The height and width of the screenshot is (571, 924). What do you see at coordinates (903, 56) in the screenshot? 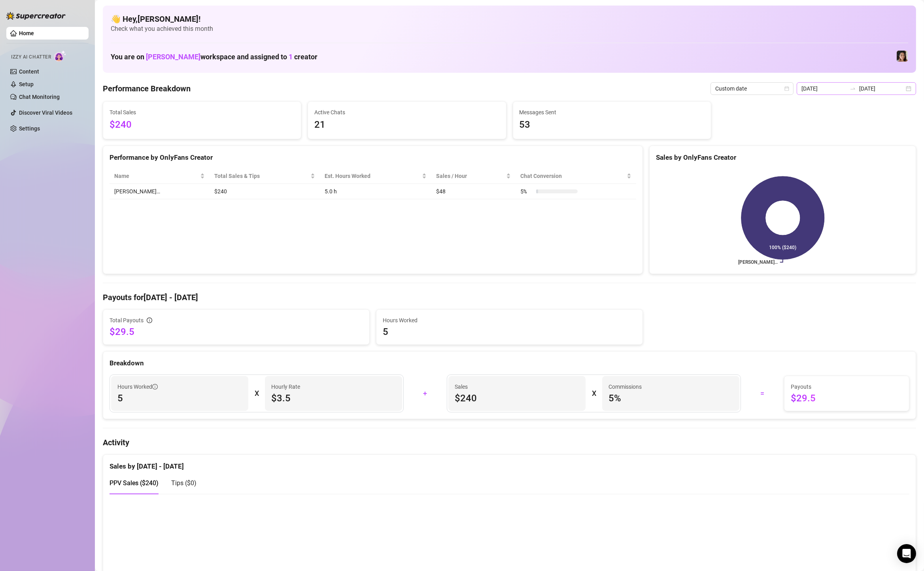
I see `img: Luna` at bounding box center [903, 56].